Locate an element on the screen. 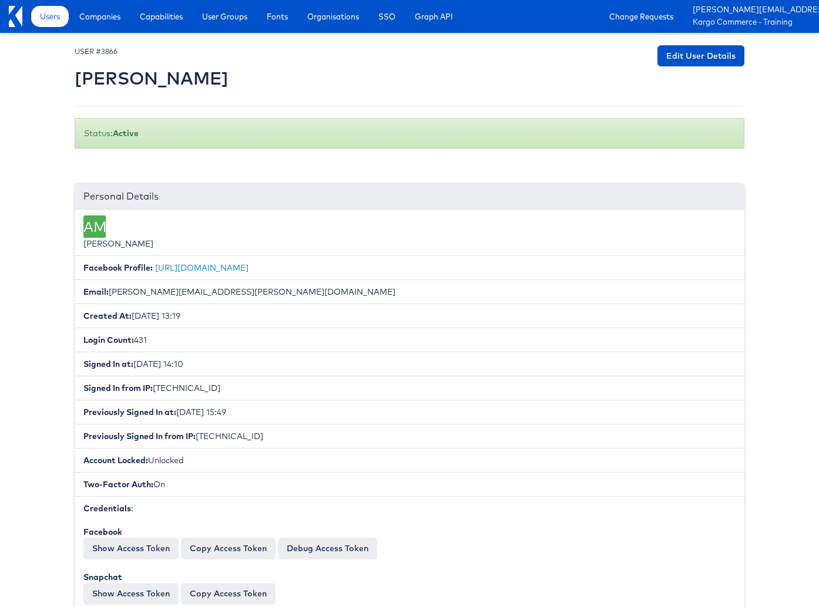 The height and width of the screenshot is (607, 819). span: Fonts is located at coordinates (277, 16).